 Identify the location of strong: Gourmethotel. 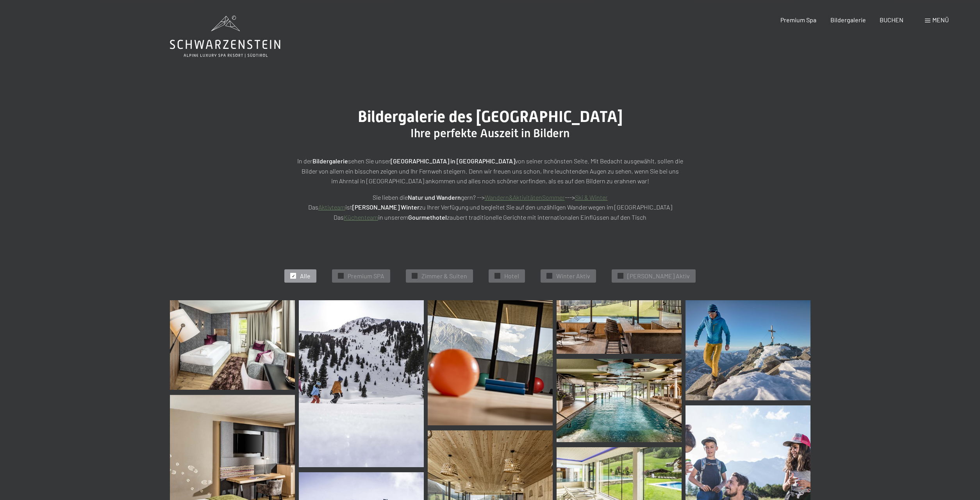
(427, 217).